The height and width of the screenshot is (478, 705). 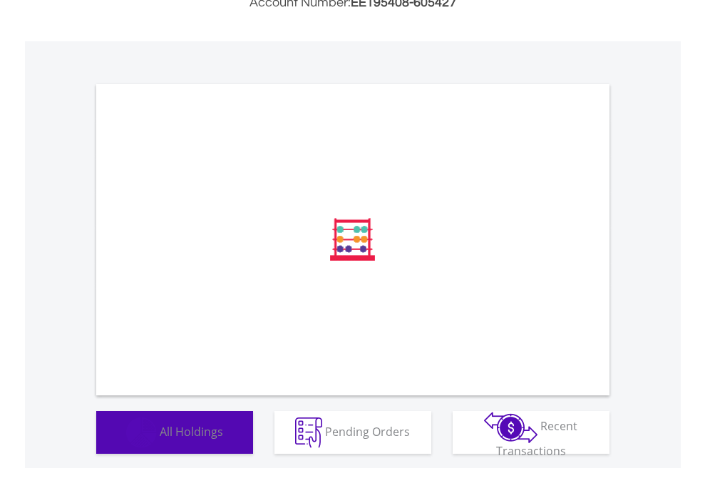 I want to click on img: holdings-wht.png, so click(x=141, y=433).